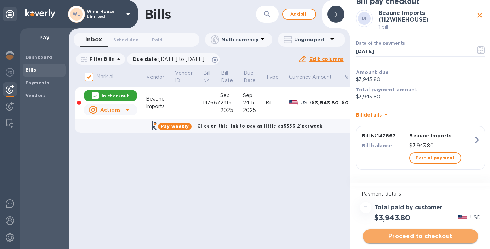 This screenshot has width=490, height=249. What do you see at coordinates (421, 148) in the screenshot?
I see `button: Bill №147667Beaune ImportsBill balance$3,943.80Partial payment` at bounding box center [421, 148].